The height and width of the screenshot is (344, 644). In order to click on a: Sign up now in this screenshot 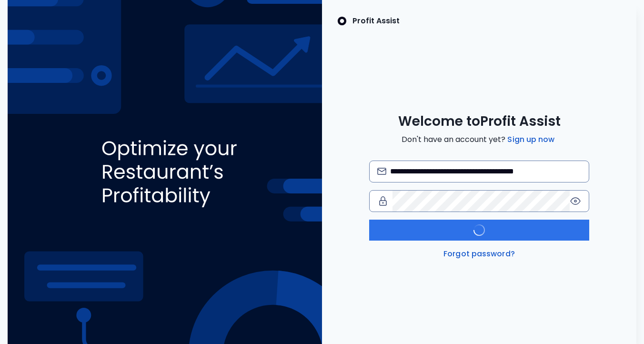, I will do `click(530, 140)`.